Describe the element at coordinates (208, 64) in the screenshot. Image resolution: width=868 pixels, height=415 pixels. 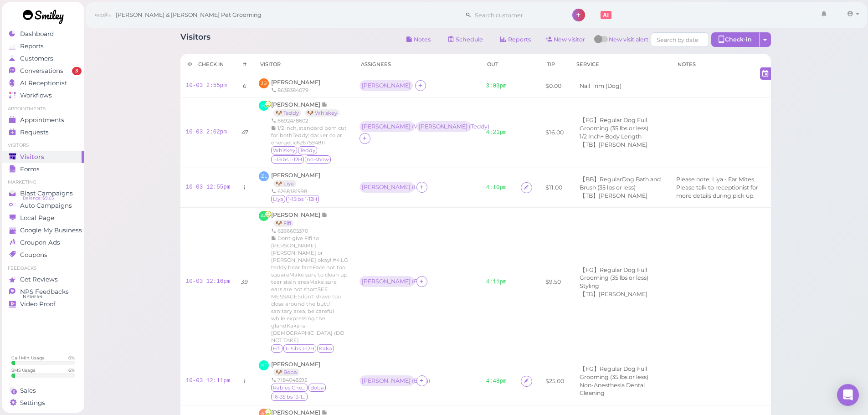
I see `th: Check in` at that location.